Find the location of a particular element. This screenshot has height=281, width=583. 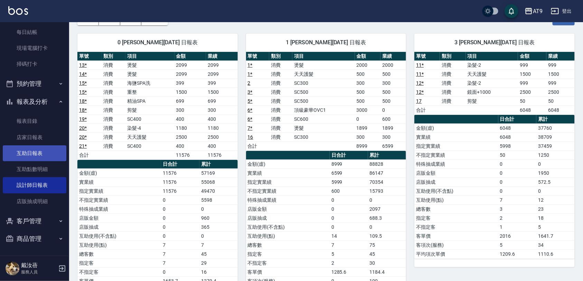

td: 2097 is located at coordinates (387, 209).